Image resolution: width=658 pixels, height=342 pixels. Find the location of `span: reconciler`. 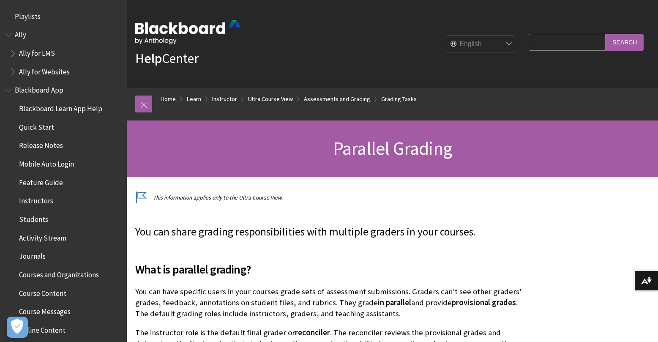

span: reconciler is located at coordinates (312, 332).